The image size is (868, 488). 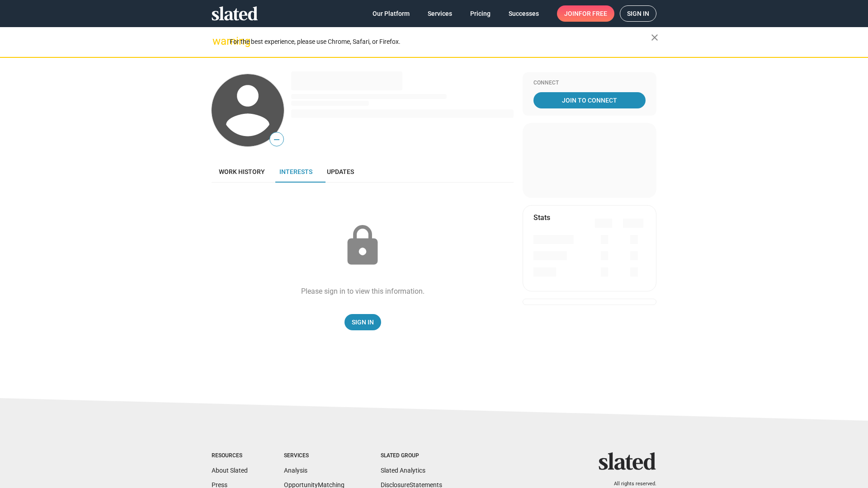 I want to click on mat-icon: warning, so click(x=218, y=41).